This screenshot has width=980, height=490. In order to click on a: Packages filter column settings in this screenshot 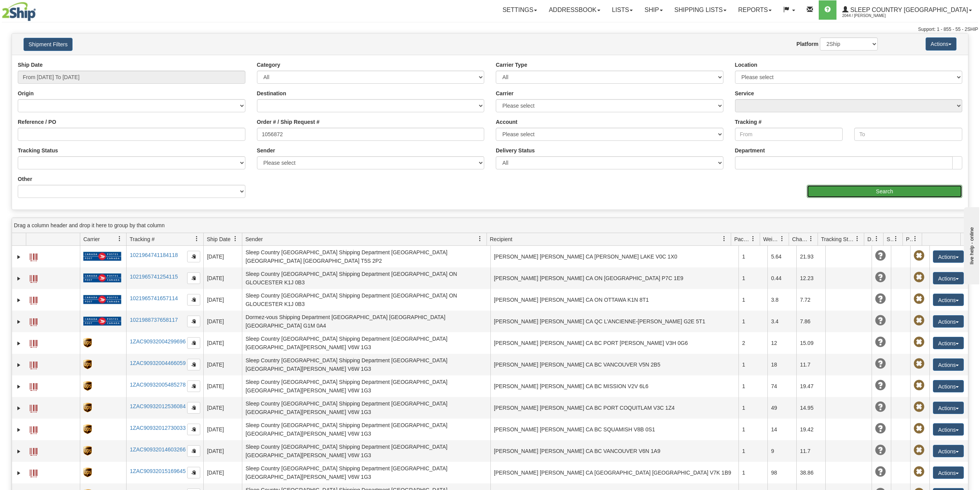, I will do `click(753, 238)`.